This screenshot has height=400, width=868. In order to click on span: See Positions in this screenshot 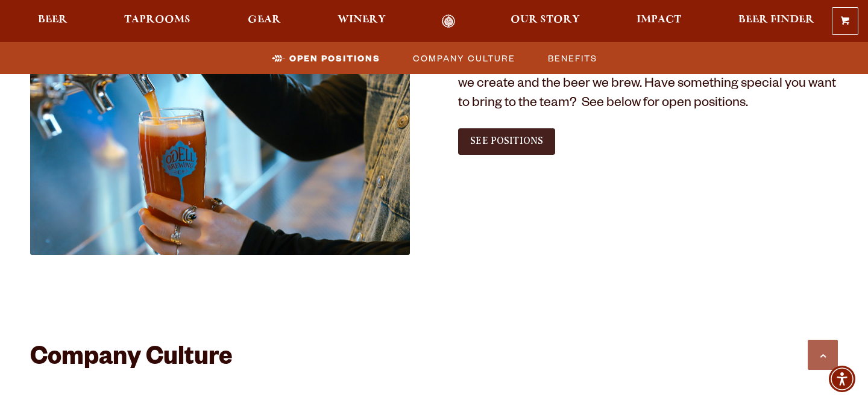, I will do `click(506, 141)`.